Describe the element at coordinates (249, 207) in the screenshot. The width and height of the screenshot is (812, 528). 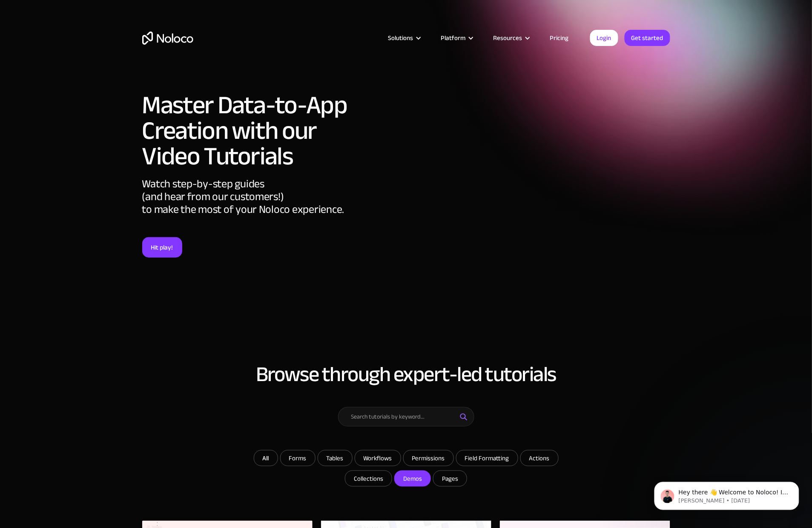
I see `div: Watch step-by-step guides (and hear from our customers!) to make the most of your Noloco experience.` at that location.